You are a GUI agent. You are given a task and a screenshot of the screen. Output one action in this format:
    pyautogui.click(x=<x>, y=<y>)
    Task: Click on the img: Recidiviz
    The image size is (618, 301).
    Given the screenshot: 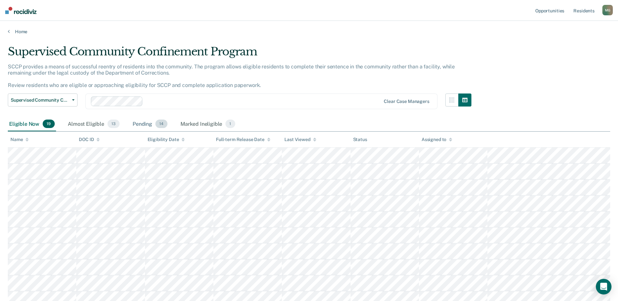 What is the action you would take?
    pyautogui.click(x=21, y=10)
    